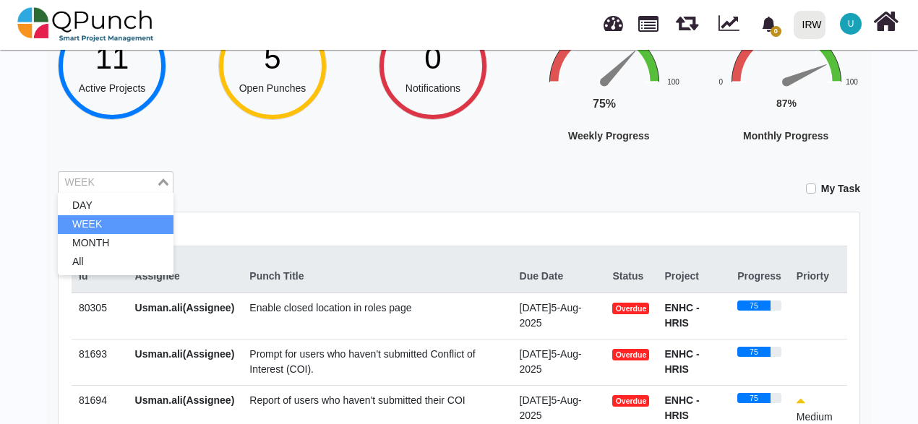 This screenshot has height=424, width=918. I want to click on path: 75 %. Speed., so click(619, 66).